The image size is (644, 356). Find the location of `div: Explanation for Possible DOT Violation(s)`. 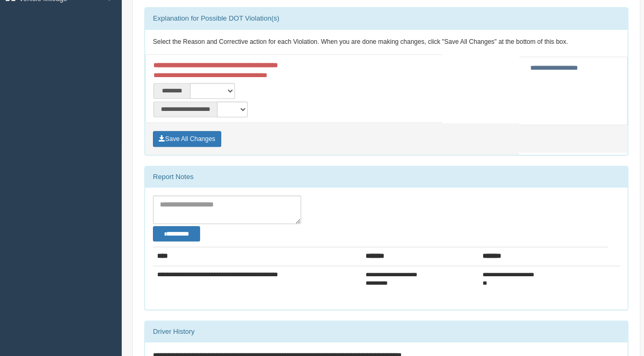

div: Explanation for Possible DOT Violation(s) is located at coordinates (386, 19).